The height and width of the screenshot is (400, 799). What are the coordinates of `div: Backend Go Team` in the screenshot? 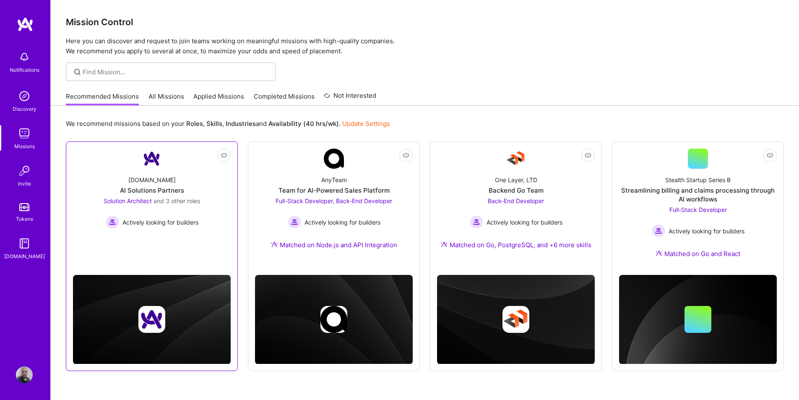 It's located at (516, 190).